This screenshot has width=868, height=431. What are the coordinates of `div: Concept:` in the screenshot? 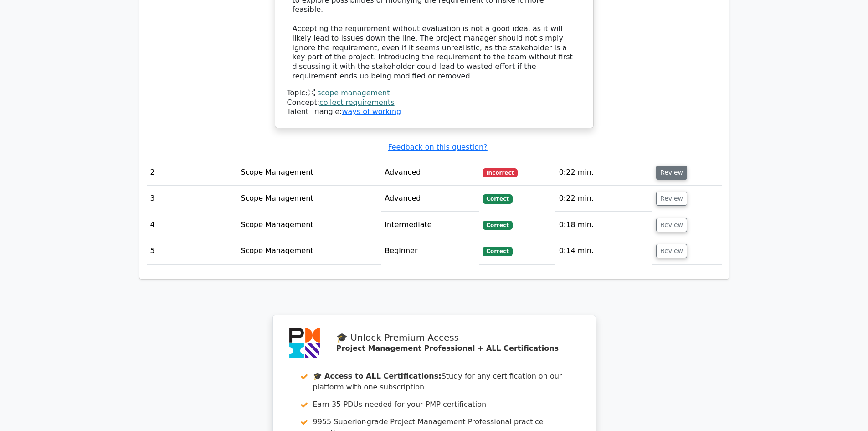 It's located at (434, 103).